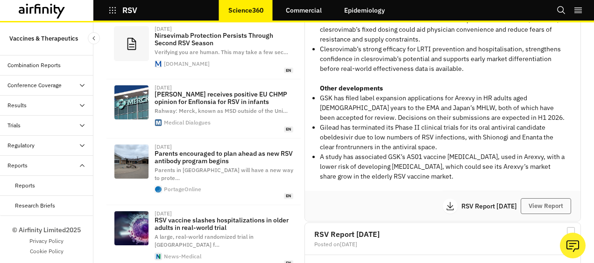  I want to click on div: Trials, so click(14, 126).